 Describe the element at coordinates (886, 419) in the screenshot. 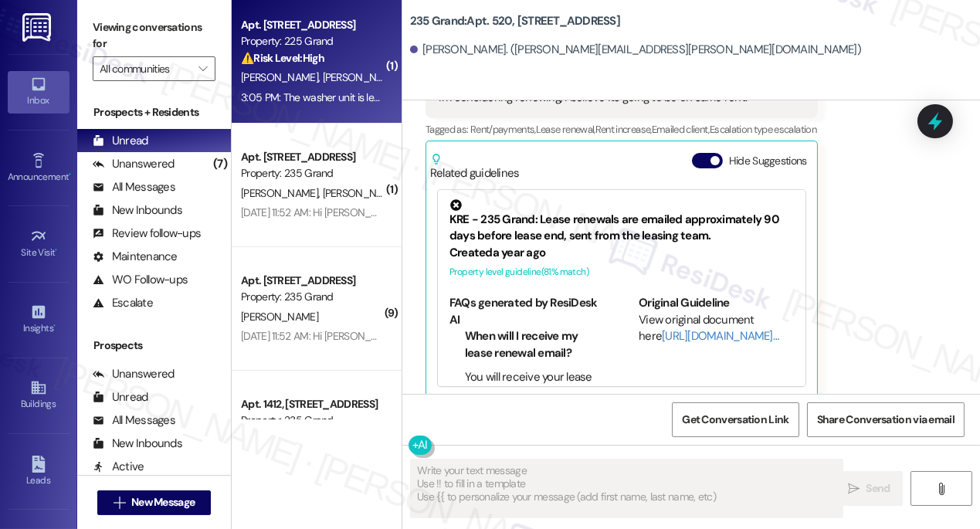

I see `button: Share Conversation via email` at that location.